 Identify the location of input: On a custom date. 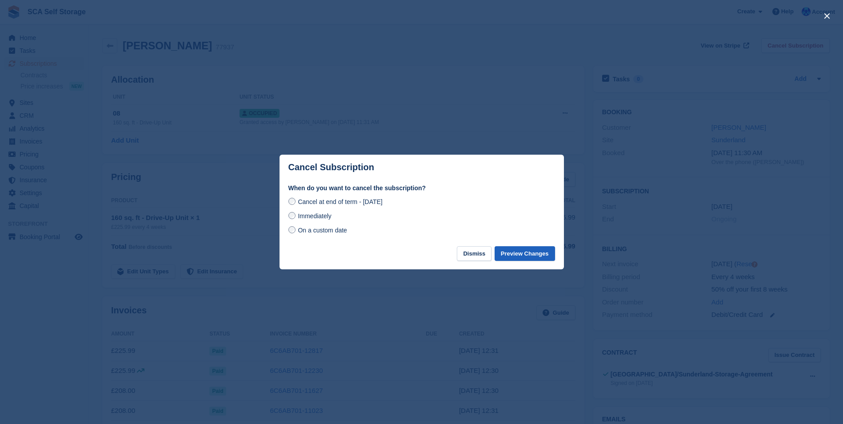
(292, 230).